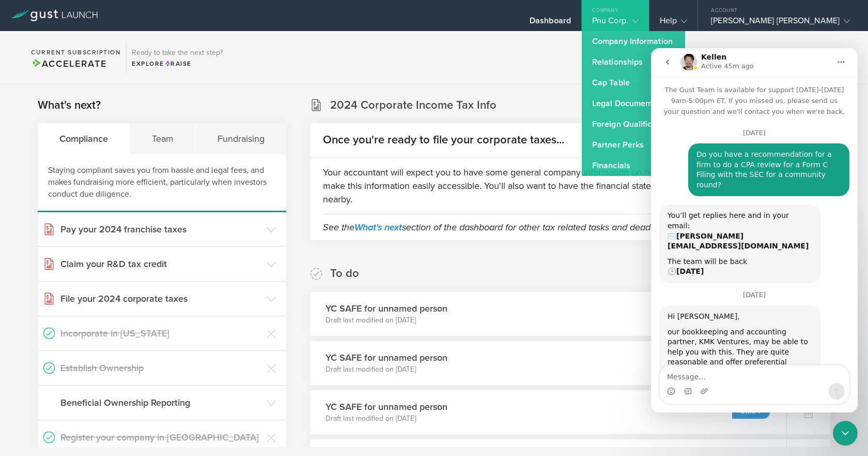  I want to click on em: See the section of the dashboard for other tax related tasks and deadlines., so click(497, 227).